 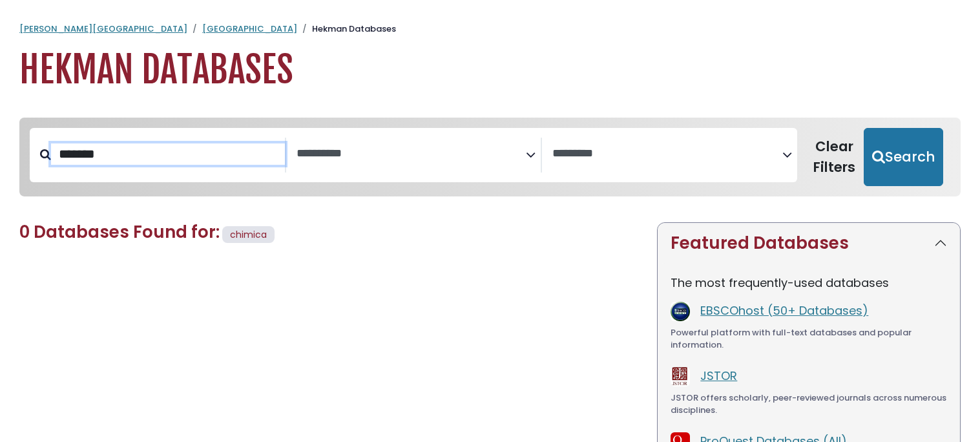 What do you see at coordinates (347, 29) in the screenshot?
I see `li: Hekman Databases` at bounding box center [347, 29].